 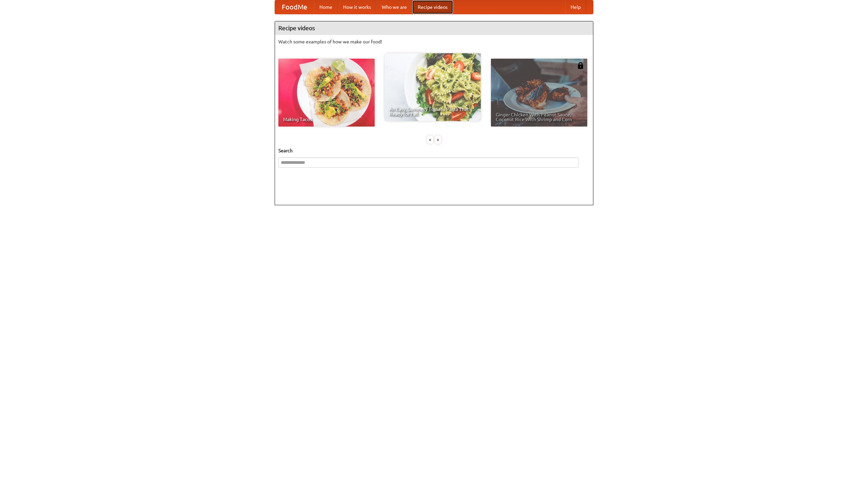 I want to click on a: Help, so click(x=576, y=8).